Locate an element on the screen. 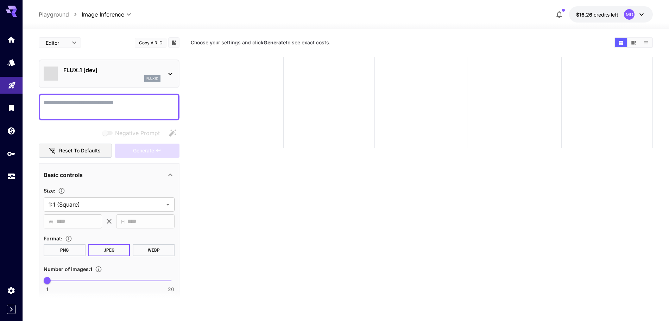  button: Copy AIR ID is located at coordinates (151, 43).